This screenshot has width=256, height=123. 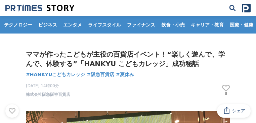 I want to click on a: 飲食・小売, so click(x=173, y=25).